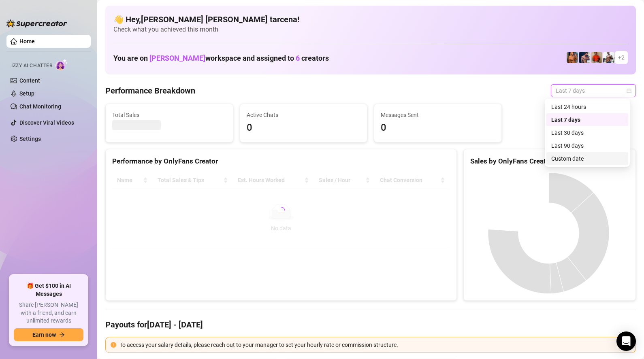  What do you see at coordinates (62, 335) in the screenshot?
I see `span: arrow-right` at bounding box center [62, 335].